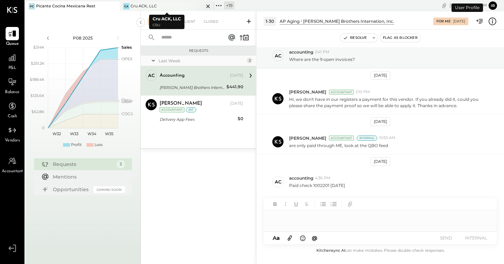 The height and width of the screenshot is (264, 504). I want to click on span: am, so click(484, 5).